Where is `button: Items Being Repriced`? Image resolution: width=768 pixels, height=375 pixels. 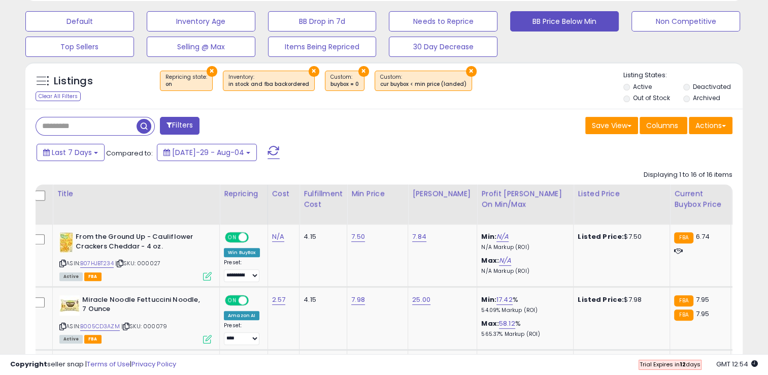 button: Items Being Repriced is located at coordinates (322, 47).